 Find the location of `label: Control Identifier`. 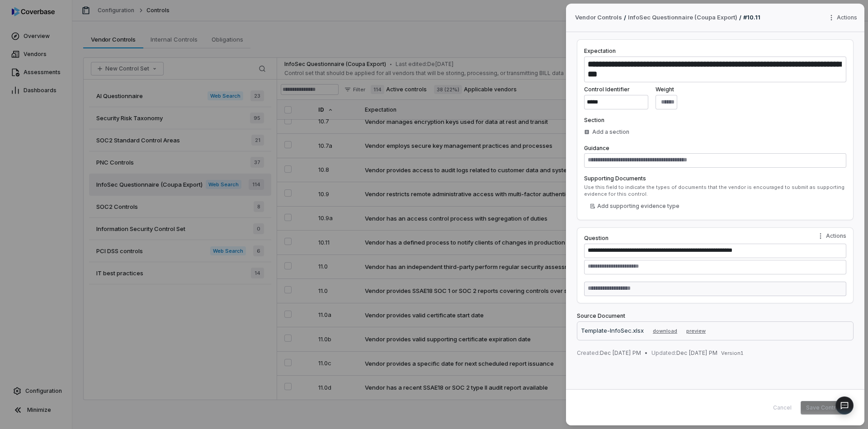

label: Control Identifier is located at coordinates (616, 90).